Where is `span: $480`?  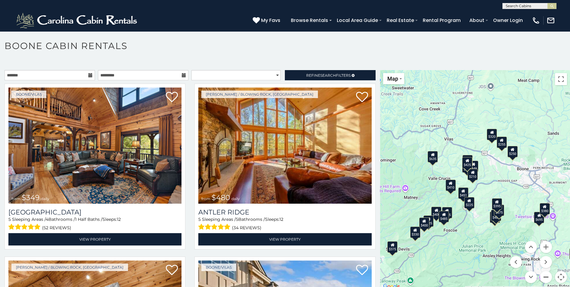 span: $480 is located at coordinates (221, 197).